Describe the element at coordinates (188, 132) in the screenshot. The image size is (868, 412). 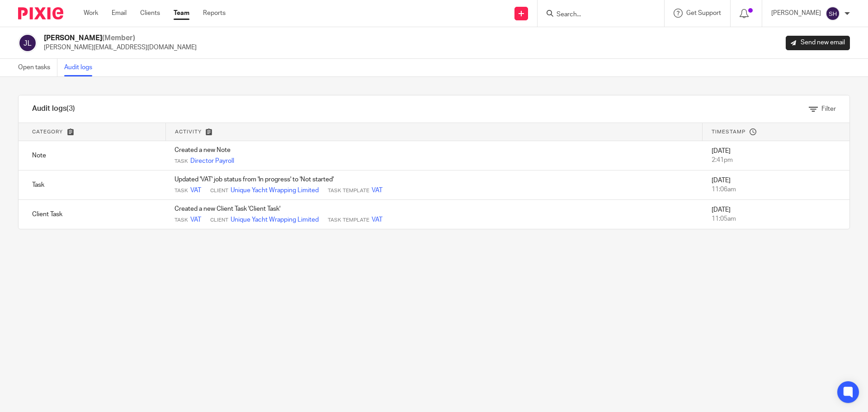
I see `span: Activity` at that location.